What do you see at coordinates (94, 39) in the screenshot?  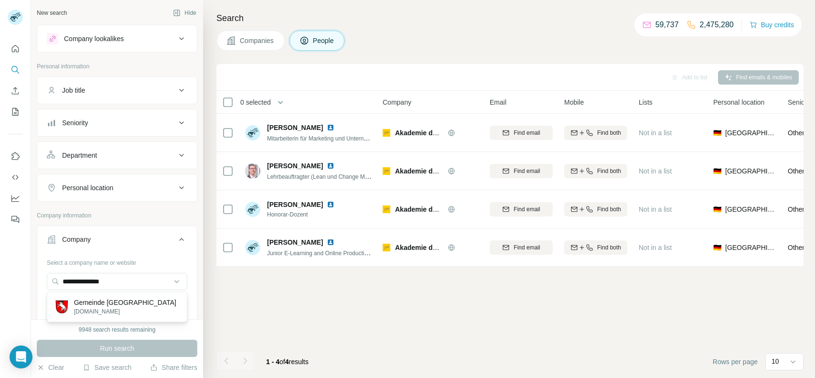 I see `div: Company lookalikes` at bounding box center [94, 39].